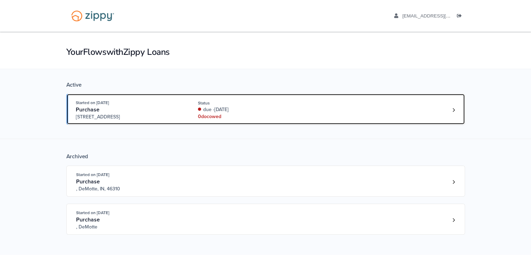  I want to click on a: edit profile, so click(438, 17).